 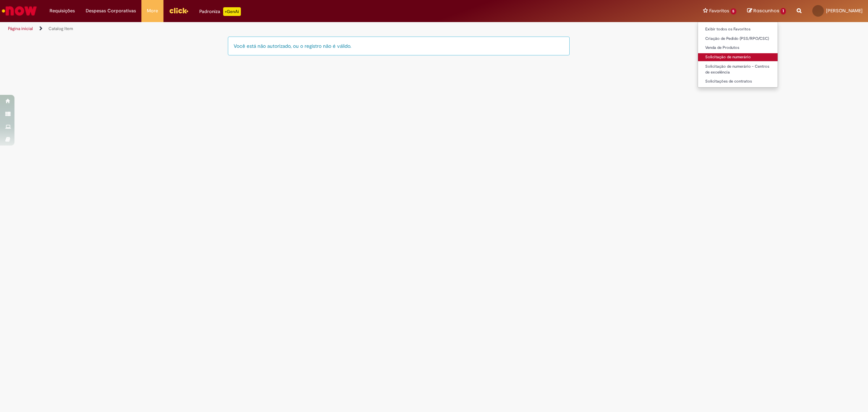 What do you see at coordinates (783, 11) in the screenshot?
I see `span: 1` at bounding box center [783, 11].